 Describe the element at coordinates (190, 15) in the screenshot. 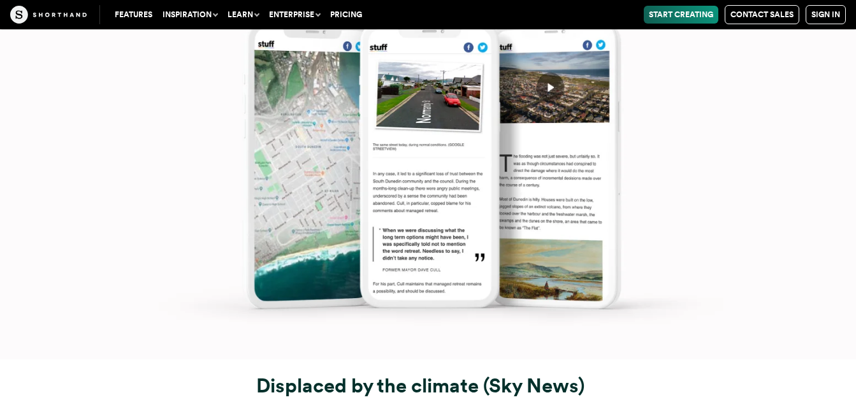

I see `button: Inspiration` at that location.